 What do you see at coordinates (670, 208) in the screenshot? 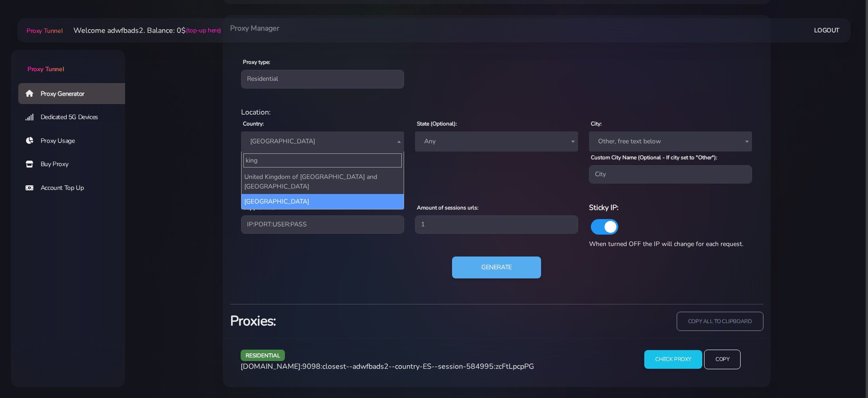
I see `h6: Sticky IP:` at bounding box center [670, 208].